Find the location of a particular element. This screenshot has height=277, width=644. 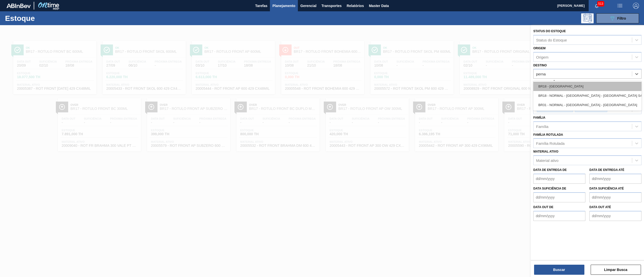

label: Data out de is located at coordinates (544, 207).